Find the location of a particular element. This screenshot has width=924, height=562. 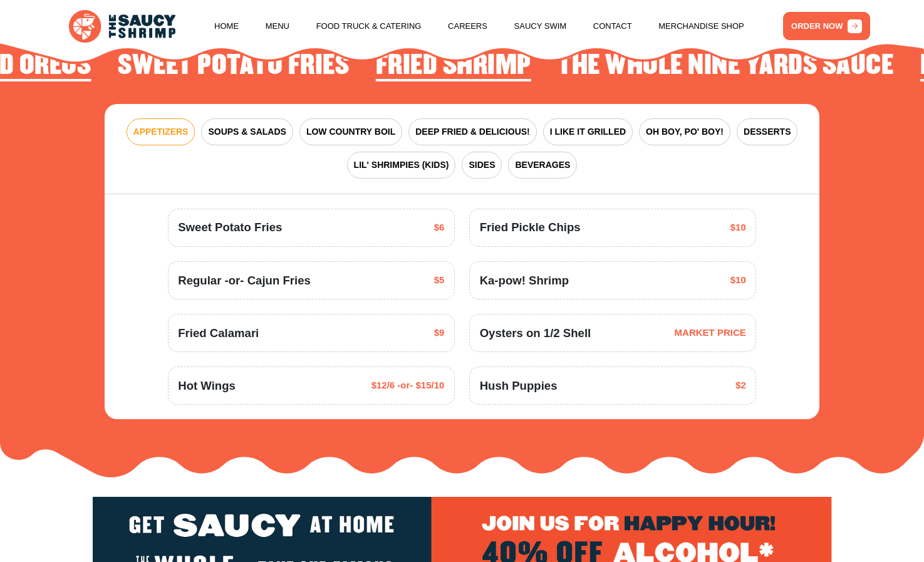

a: Merchandise Shop is located at coordinates (701, 27).